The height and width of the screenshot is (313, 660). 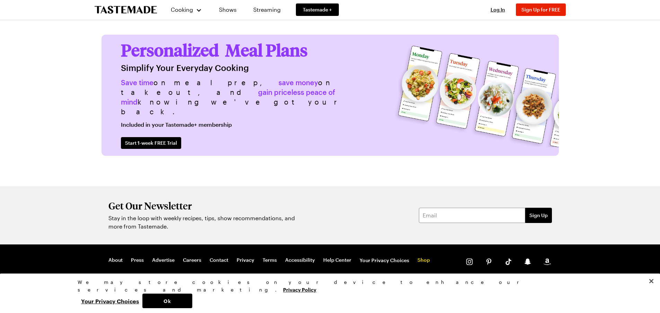 I want to click on input: Email, so click(x=472, y=216).